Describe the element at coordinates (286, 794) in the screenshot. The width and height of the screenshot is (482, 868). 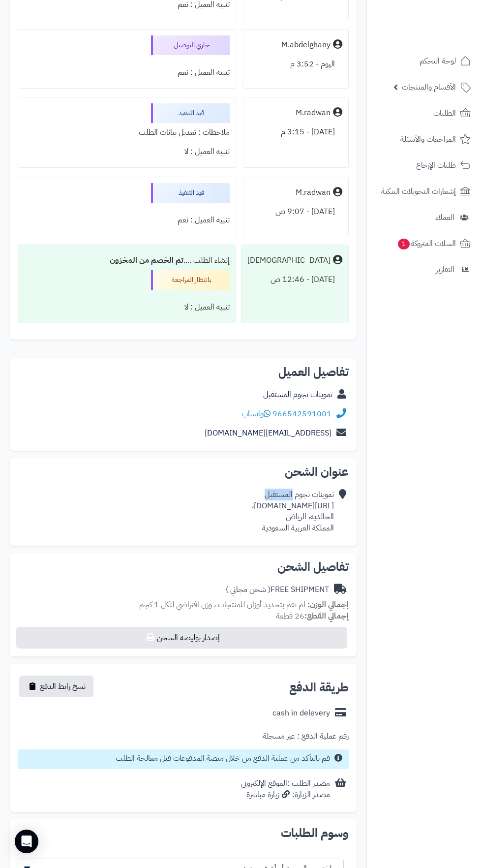
I see `div: مصدر الزيارة: زيارة مباشرة` at that location.